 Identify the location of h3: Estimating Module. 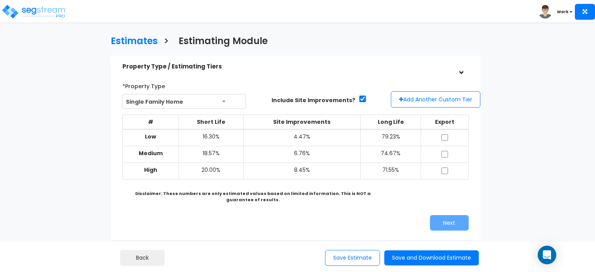
(223, 42).